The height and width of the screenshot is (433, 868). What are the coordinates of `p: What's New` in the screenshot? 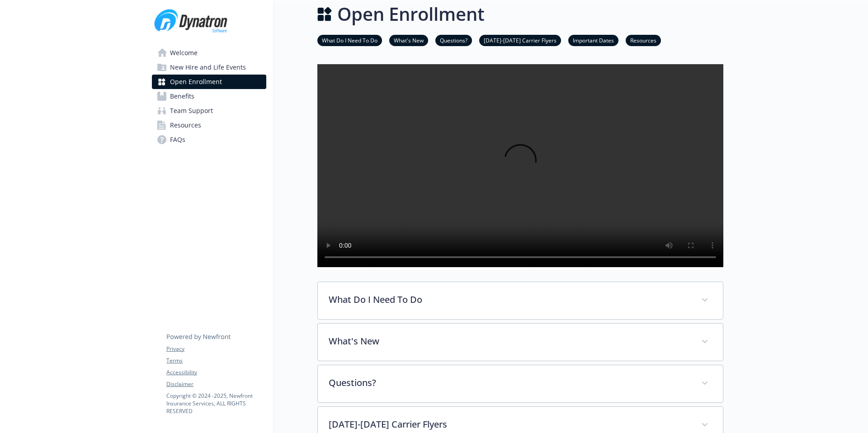 It's located at (509, 341).